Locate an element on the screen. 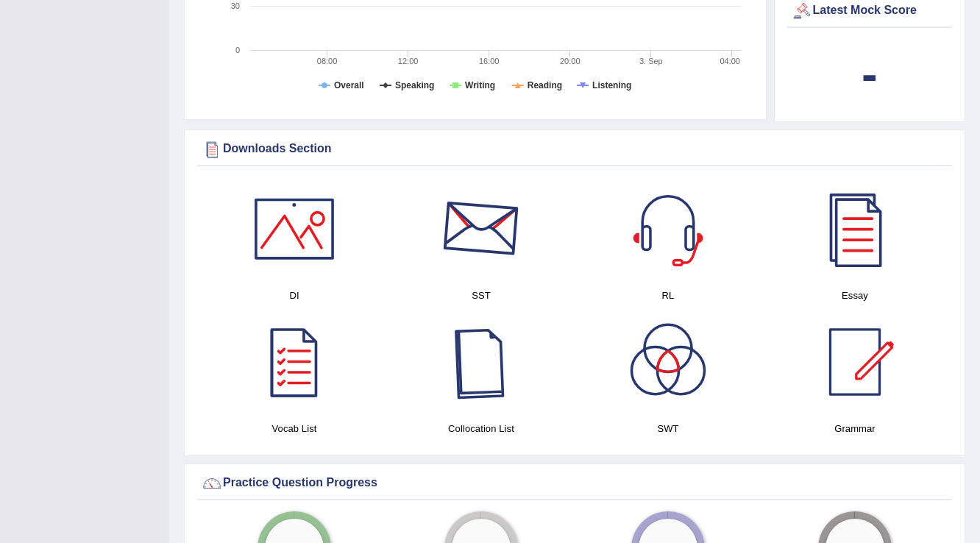  text: 20:00 is located at coordinates (571, 61).